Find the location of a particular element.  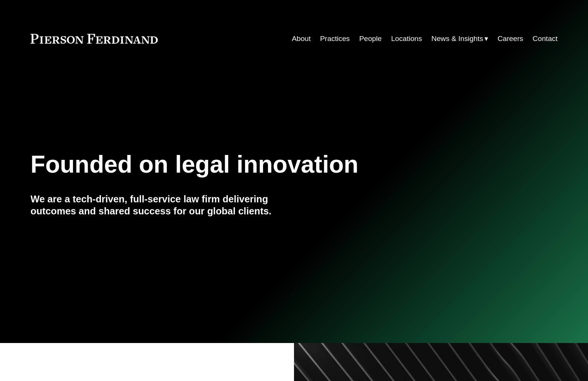

a: Practices is located at coordinates (334, 39).